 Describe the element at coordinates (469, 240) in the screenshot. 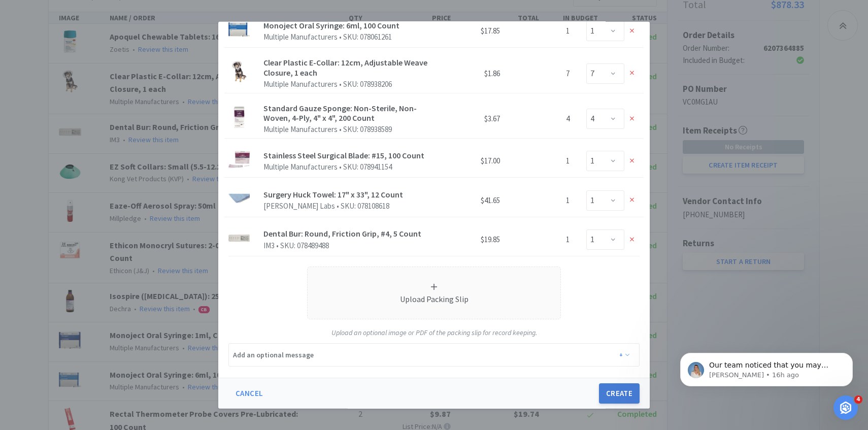

I see `h6: $19.85` at that location.